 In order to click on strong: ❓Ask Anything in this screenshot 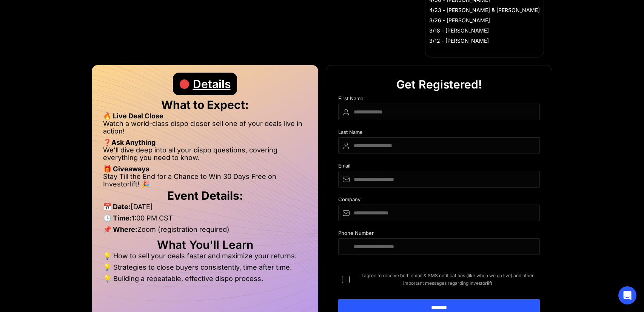, I will do `click(129, 142)`.